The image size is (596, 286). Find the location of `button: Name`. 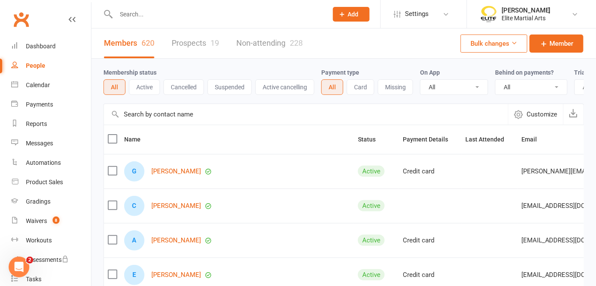

button: Name is located at coordinates (137, 139).